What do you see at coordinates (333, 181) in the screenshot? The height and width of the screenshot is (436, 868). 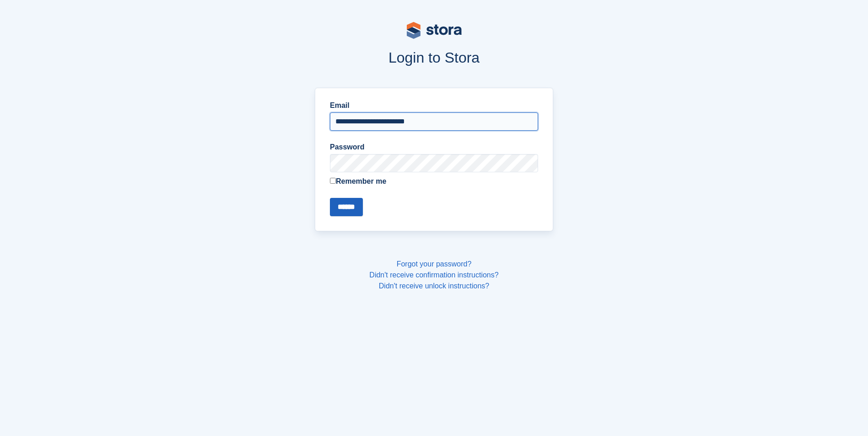 I see `input: Remember me` at bounding box center [333, 181].